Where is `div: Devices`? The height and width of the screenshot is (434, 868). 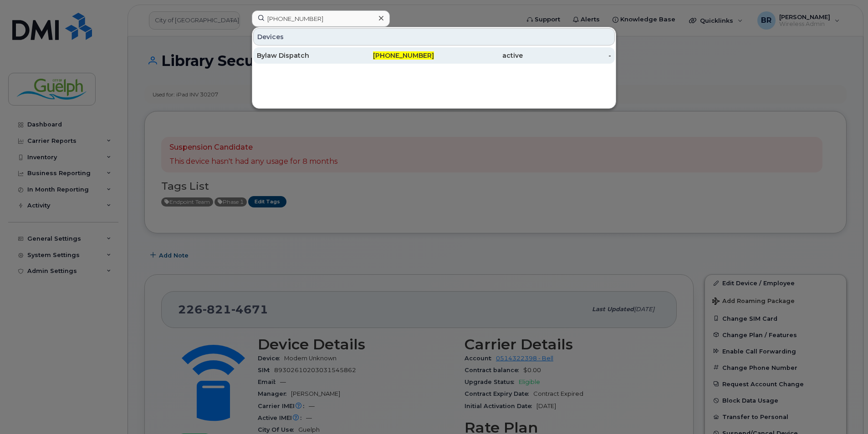
div: Devices is located at coordinates (434, 37).